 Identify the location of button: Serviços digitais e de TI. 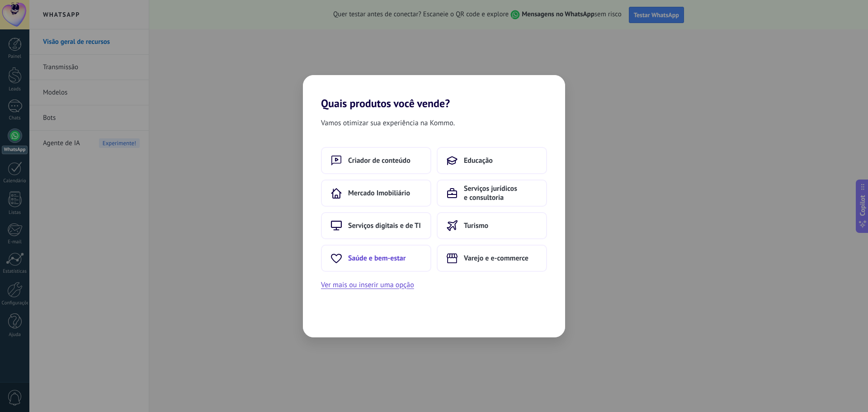
(376, 226).